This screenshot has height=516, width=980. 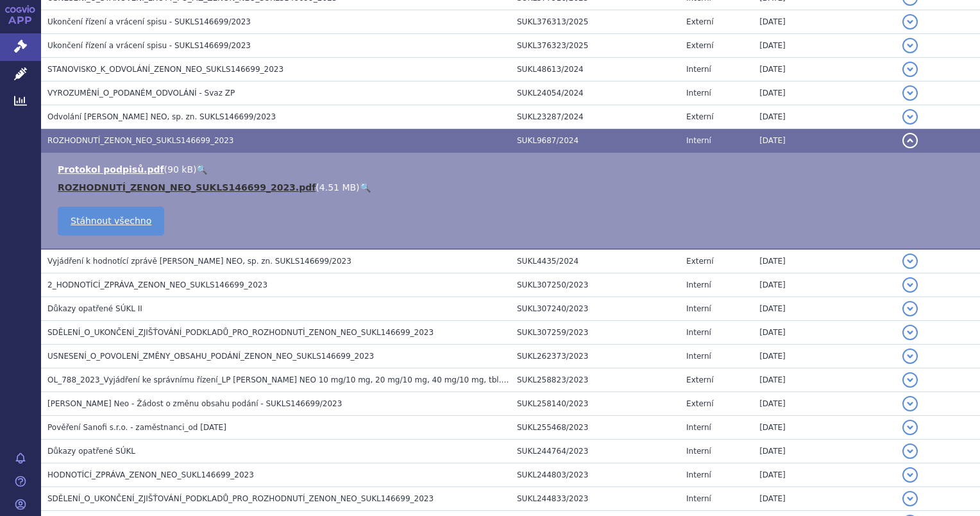 I want to click on a: Stáhnout všechno, so click(x=111, y=221).